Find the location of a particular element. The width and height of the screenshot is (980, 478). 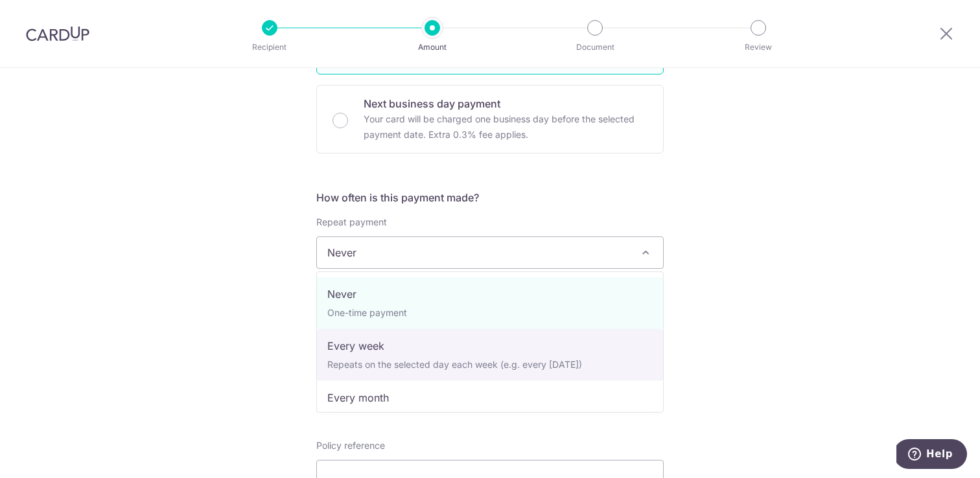

p: Every month is located at coordinates (490, 398).